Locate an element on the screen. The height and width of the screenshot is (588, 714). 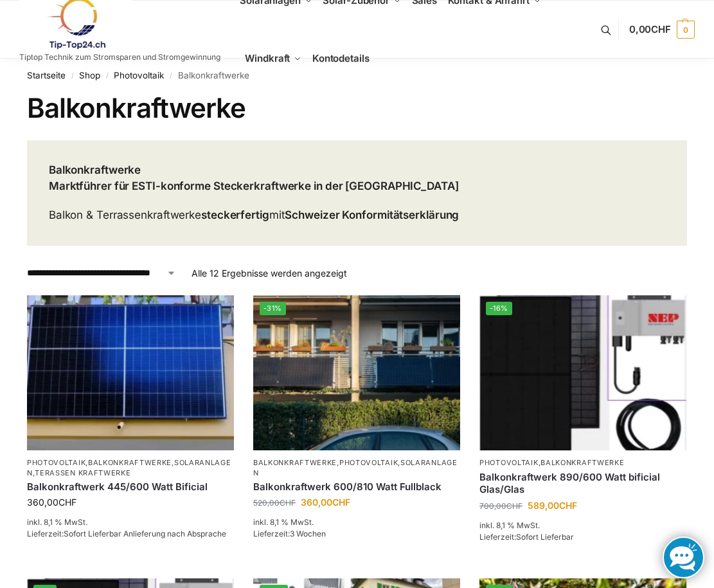
img: 2 Balkonkraftwerke is located at coordinates (357, 373).